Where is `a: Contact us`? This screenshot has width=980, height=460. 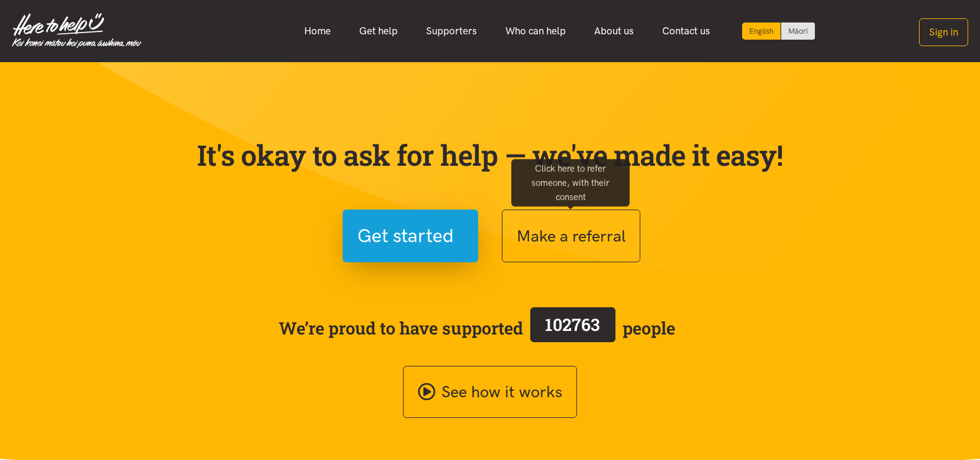 a: Contact us is located at coordinates (686, 31).